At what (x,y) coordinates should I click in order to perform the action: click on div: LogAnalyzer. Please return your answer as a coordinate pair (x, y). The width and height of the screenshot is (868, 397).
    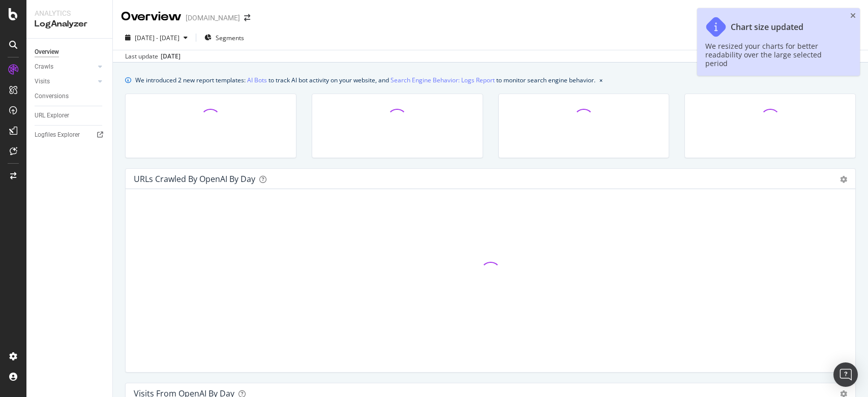
    Looking at the image, I should click on (69, 24).